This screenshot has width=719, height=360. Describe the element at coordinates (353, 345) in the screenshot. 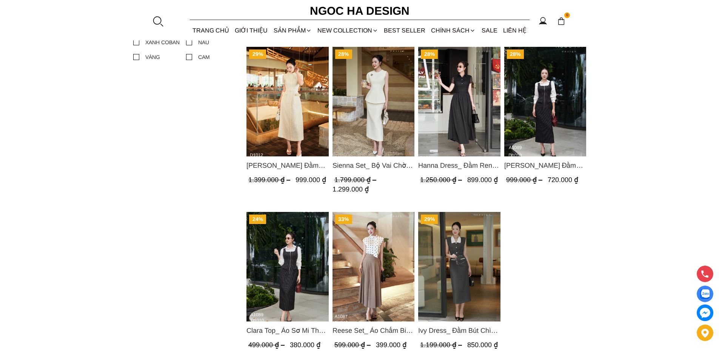

I see `span: 599.000 ₫` at that location.